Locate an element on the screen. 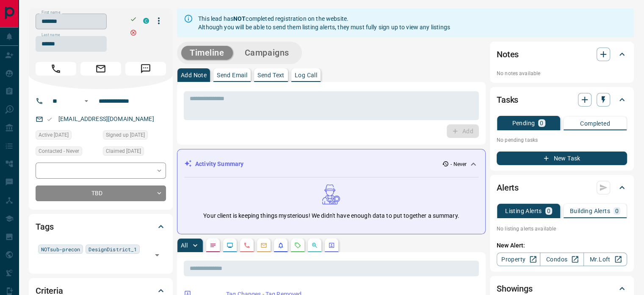 The height and width of the screenshot is (295, 644). label: First name is located at coordinates (50, 12).